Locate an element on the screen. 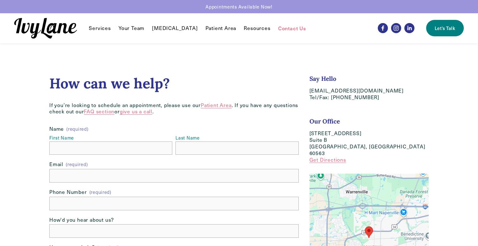  img: Ivy Lane Counseling &mdash; Therapy that works for you is located at coordinates (46, 28).